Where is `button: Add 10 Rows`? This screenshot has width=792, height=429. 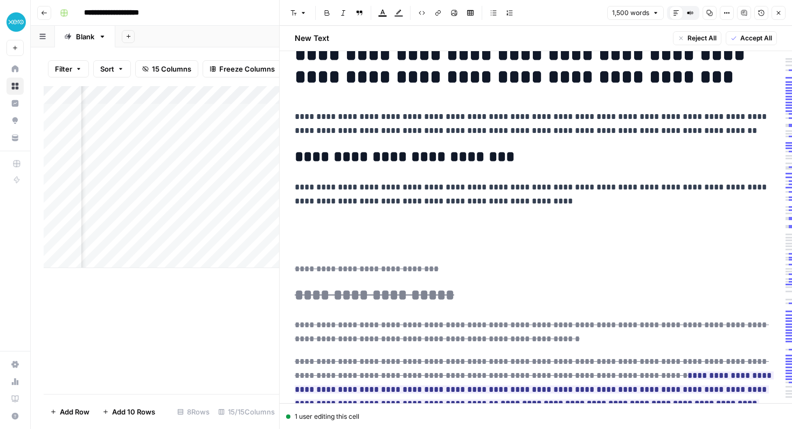
button: Add 10 Rows is located at coordinates (129, 412).